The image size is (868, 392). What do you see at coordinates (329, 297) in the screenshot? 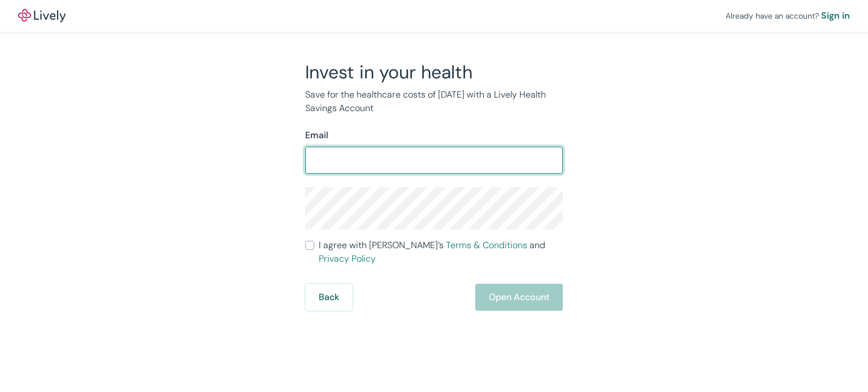
I see `button: Back` at bounding box center [329, 297].